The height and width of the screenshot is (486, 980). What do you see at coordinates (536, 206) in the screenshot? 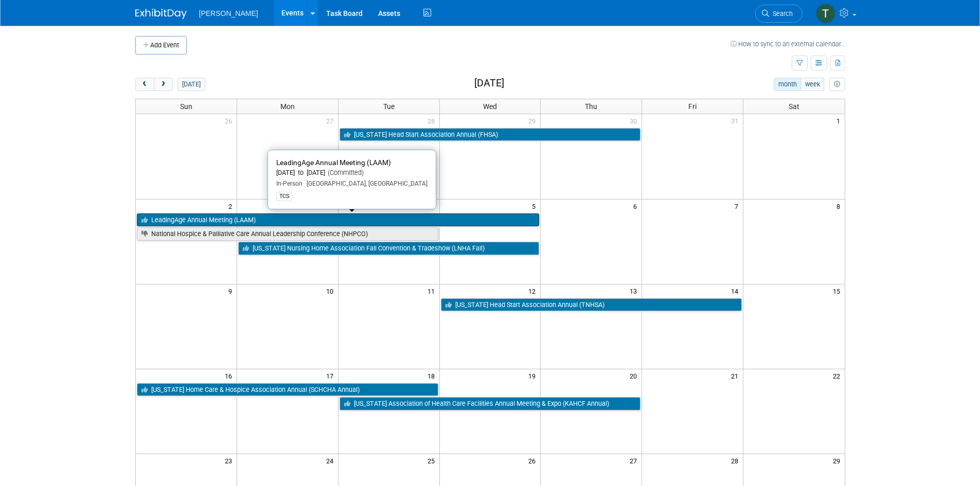
I see `span: 5` at bounding box center [536, 206].